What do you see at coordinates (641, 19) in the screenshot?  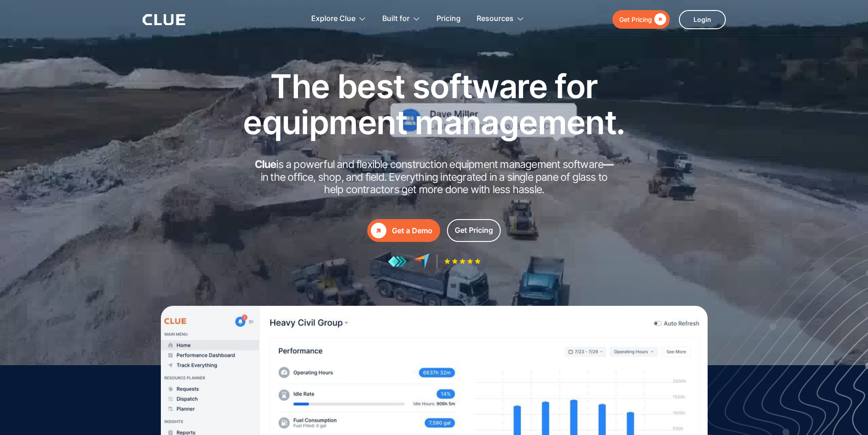 I see `a: Get Pricing` at bounding box center [641, 19].